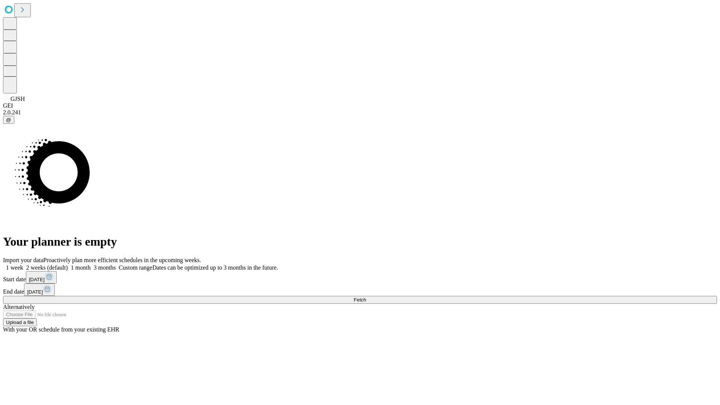 The height and width of the screenshot is (405, 720). What do you see at coordinates (360, 289) in the screenshot?
I see `div: End date` at bounding box center [360, 289].